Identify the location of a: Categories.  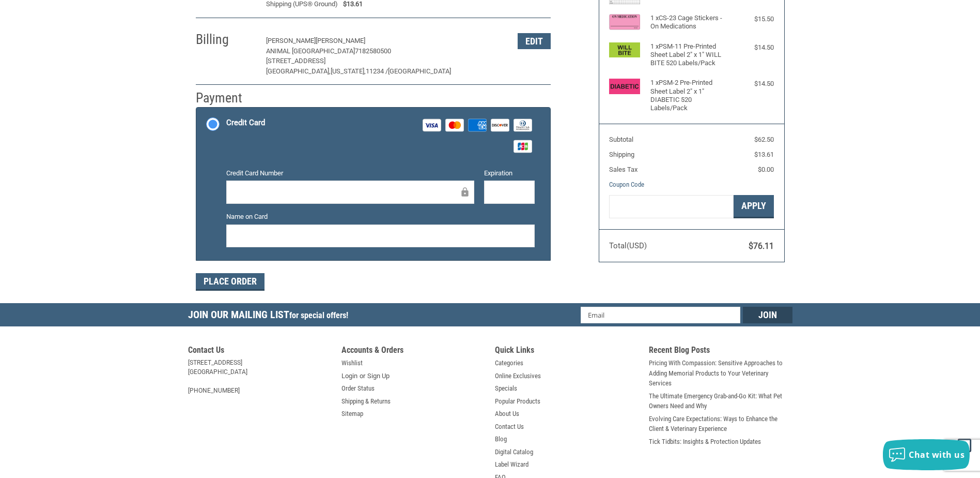
(509, 363).